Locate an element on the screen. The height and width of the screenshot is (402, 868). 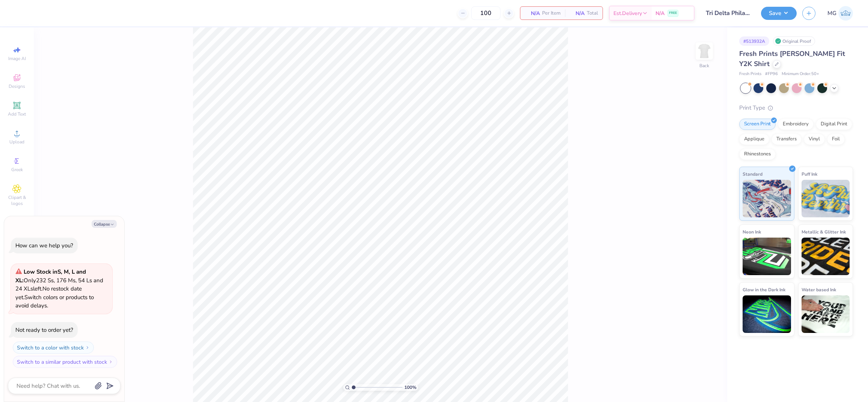
img: Standard is located at coordinates (766, 198).